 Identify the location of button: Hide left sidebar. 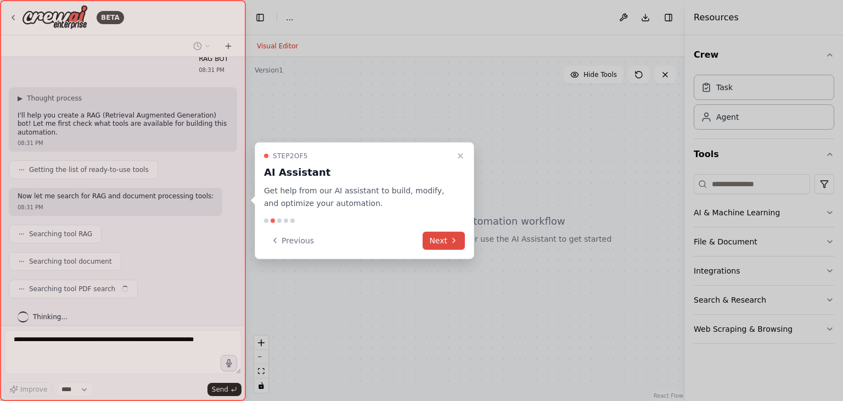
(260, 18).